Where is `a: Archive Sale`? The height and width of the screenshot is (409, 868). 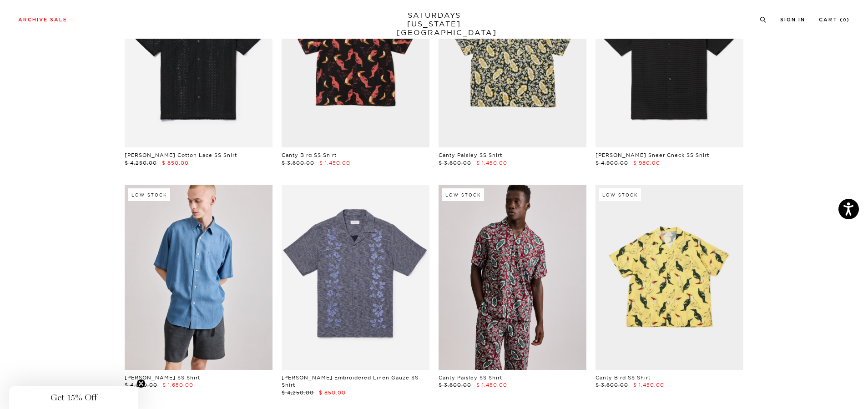
a: Archive Sale is located at coordinates (43, 20).